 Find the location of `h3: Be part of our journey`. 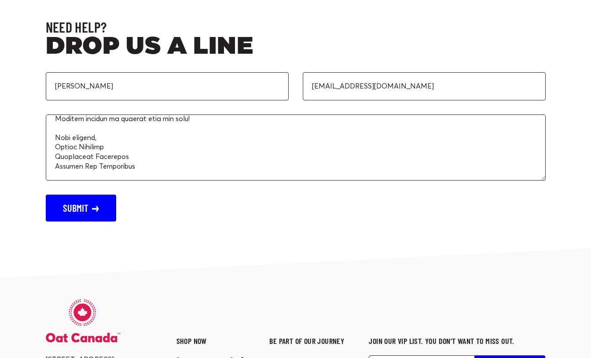

h3: Be part of our journey is located at coordinates (307, 340).